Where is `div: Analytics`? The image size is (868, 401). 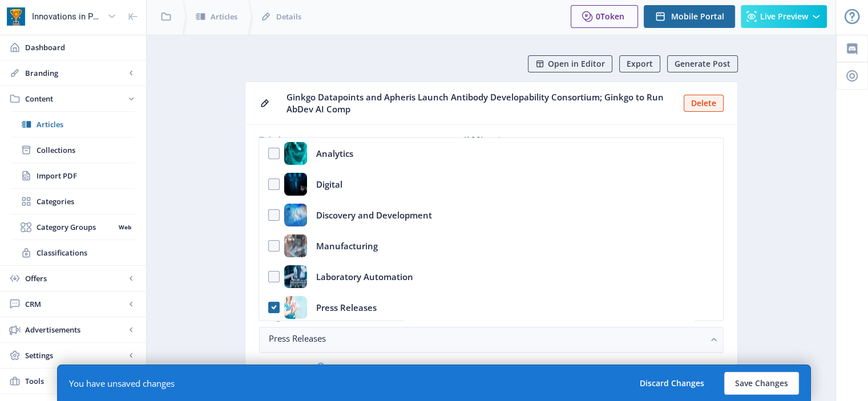
div: Analytics is located at coordinates (334, 153).